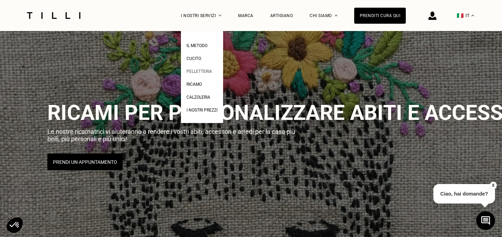 Image resolution: width=502 pixels, height=237 pixels. What do you see at coordinates (432, 16) in the screenshot?
I see `img: icona di accesso` at bounding box center [432, 16].